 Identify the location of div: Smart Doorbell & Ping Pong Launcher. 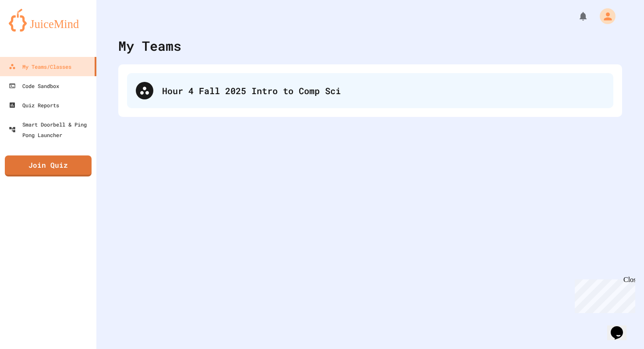
(51, 130).